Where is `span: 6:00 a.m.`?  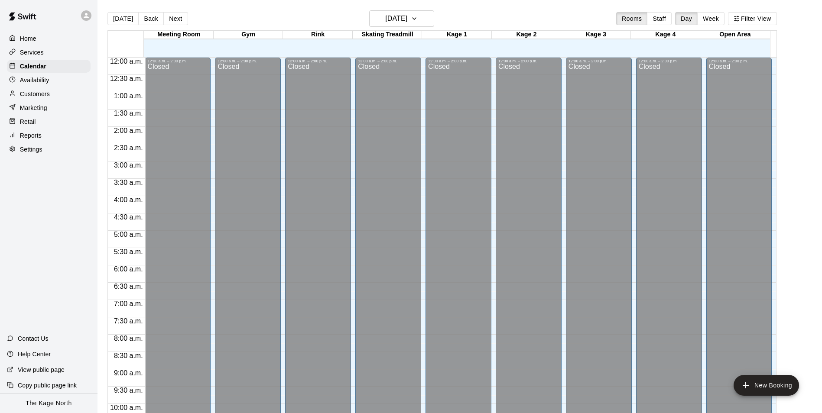
span: 6:00 a.m. is located at coordinates (128, 269).